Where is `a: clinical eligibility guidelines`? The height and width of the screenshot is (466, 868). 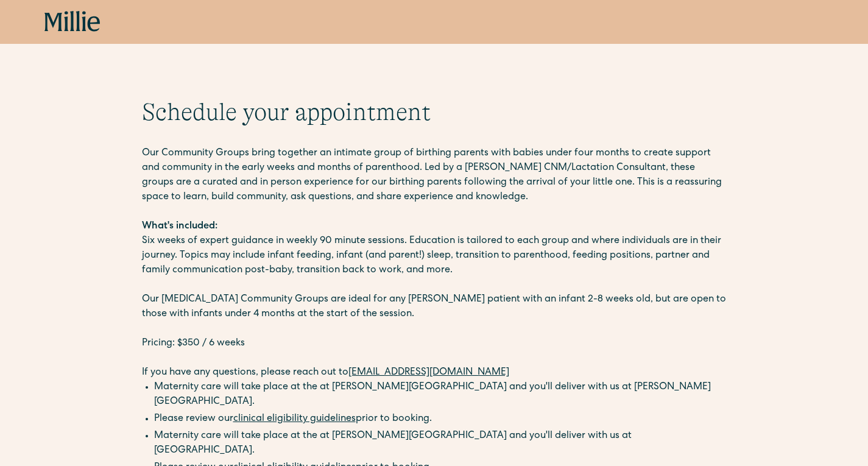
a: clinical eligibility guidelines is located at coordinates (294, 419).